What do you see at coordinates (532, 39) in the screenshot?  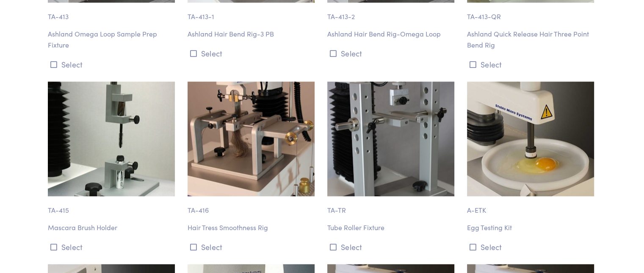 I see `p: Ashland Quick Release Hair Three Point Bend Rig` at bounding box center [532, 39].